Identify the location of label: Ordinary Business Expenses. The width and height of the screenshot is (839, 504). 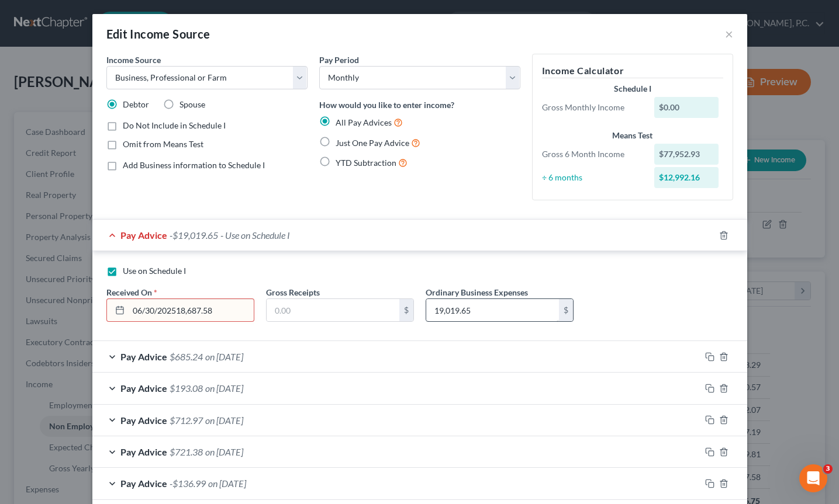
(477, 292).